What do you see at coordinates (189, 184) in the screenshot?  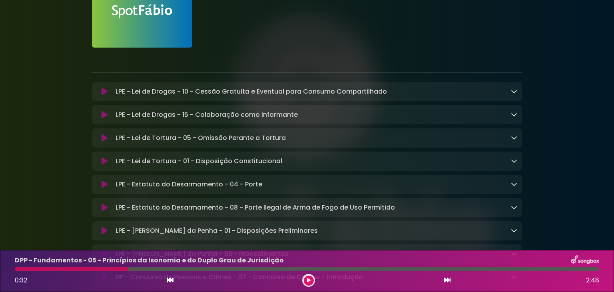 I see `p: LPE - Estatuto do Desarmamento - 04 - Porte` at bounding box center [189, 184].